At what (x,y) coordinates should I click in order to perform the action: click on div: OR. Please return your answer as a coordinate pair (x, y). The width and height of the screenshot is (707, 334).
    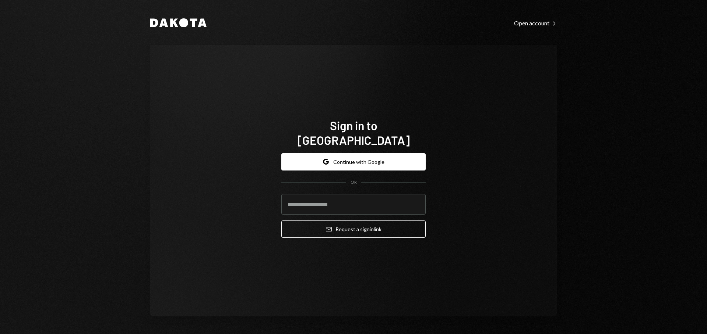
    Looking at the image, I should click on (353, 183).